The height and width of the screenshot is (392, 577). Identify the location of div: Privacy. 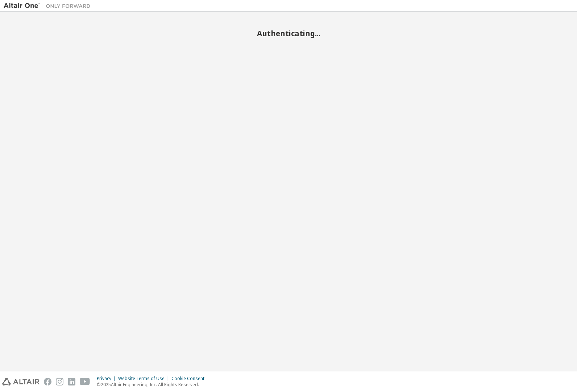
(107, 379).